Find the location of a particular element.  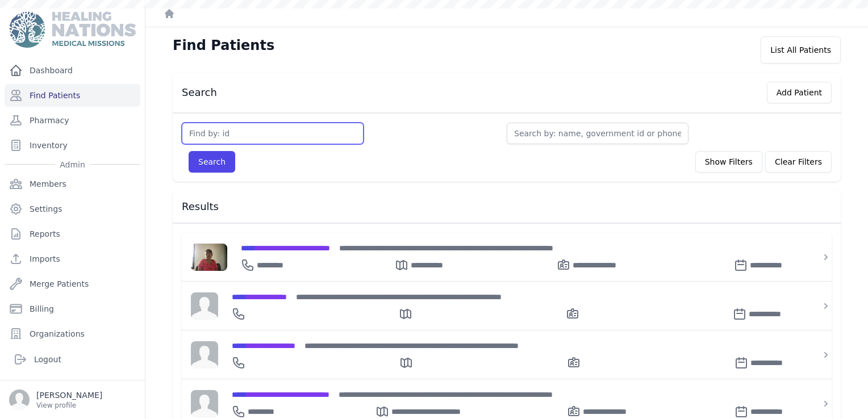

a: Pharmacy is located at coordinates (72, 120).